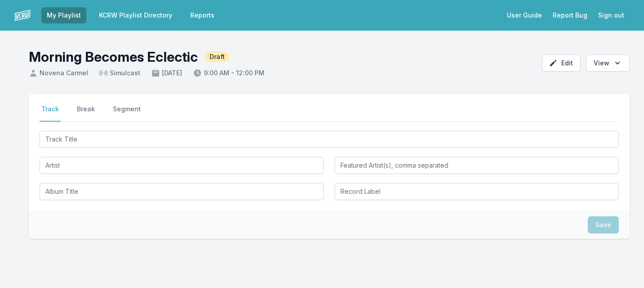  I want to click on a: KCRW Playlist Directory, so click(136, 15).